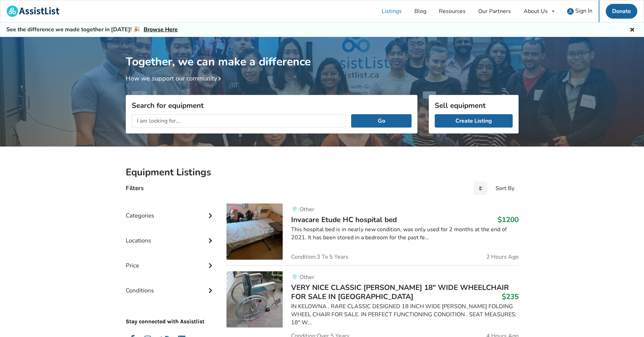 The image size is (644, 337). Describe the element at coordinates (175, 79) in the screenshot. I see `a: How we support our community` at that location.